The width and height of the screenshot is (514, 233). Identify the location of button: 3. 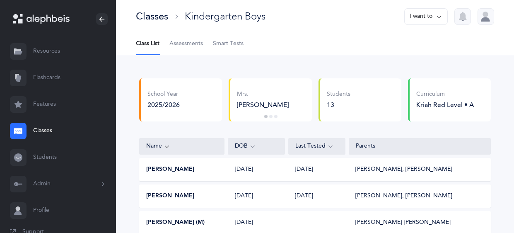
(276, 116).